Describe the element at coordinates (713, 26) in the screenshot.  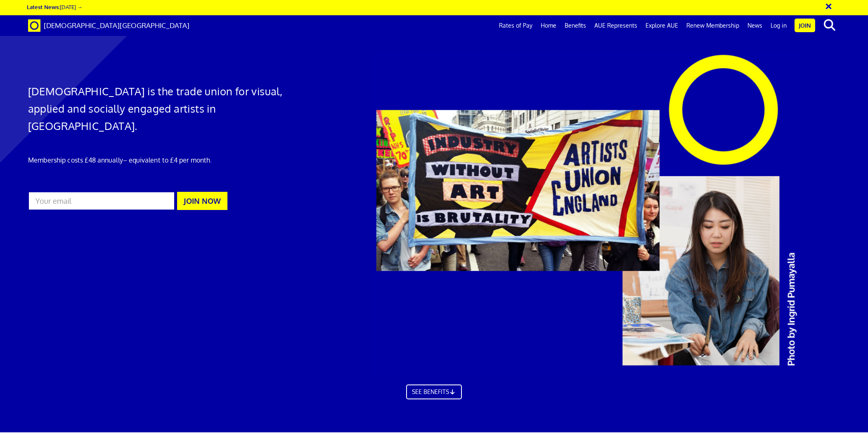
I see `a: Renew Membership` at that location.